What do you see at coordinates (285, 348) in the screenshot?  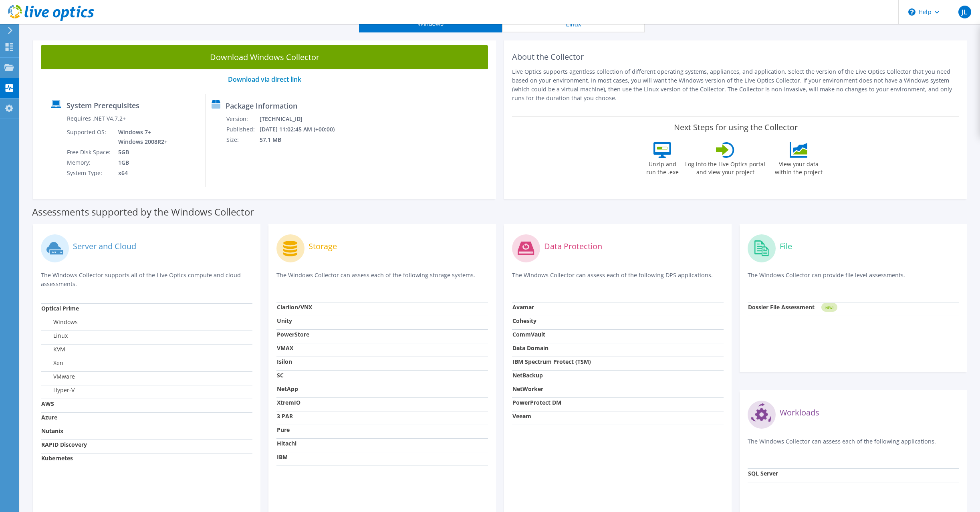 I see `strong: VMAX` at bounding box center [285, 348].